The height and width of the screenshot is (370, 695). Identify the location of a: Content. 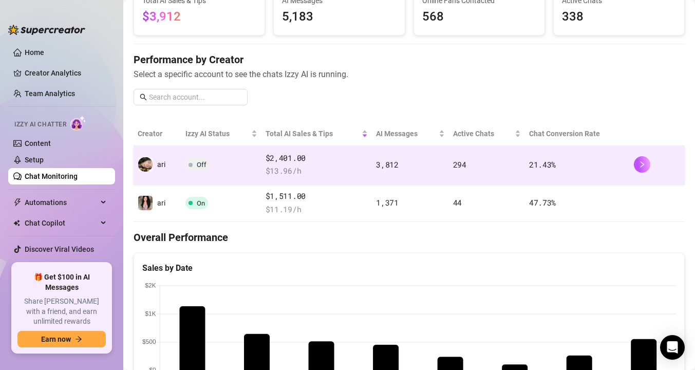
(38, 143).